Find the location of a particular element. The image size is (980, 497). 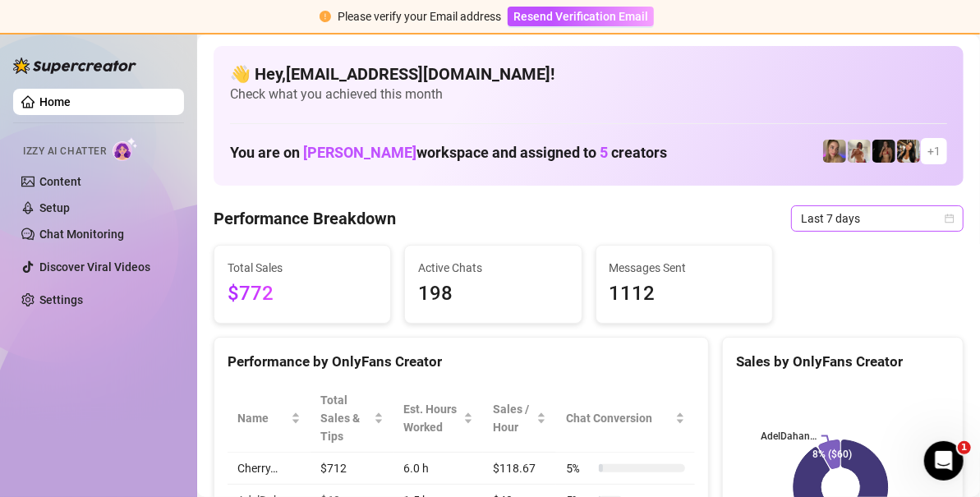

a: Setup is located at coordinates (55, 208).